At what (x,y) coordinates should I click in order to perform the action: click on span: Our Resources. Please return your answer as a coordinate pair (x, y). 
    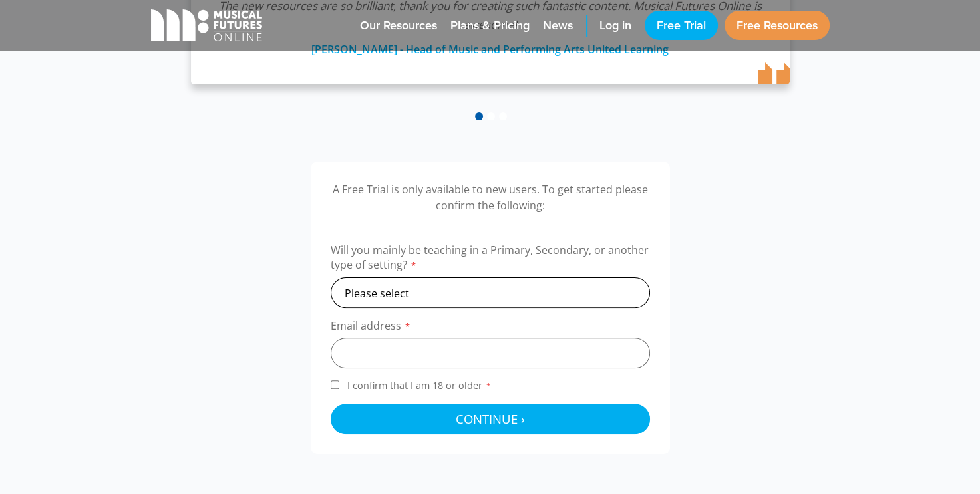
    Looking at the image, I should click on (399, 26).